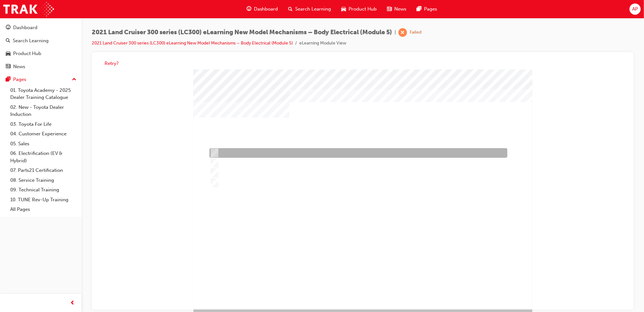 The image size is (644, 312). What do you see at coordinates (635, 9) in the screenshot?
I see `span: AP` at bounding box center [635, 9].